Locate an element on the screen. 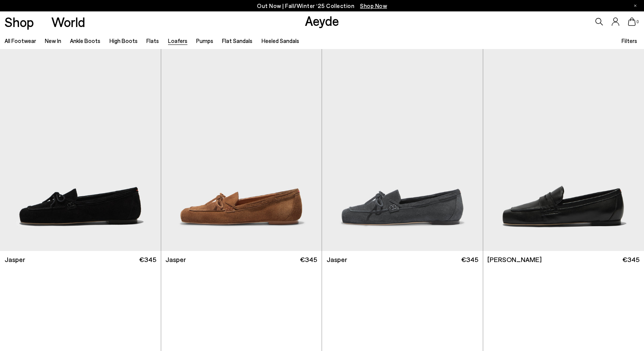 Image resolution: width=644 pixels, height=351 pixels. a: High Boots is located at coordinates (124, 41).